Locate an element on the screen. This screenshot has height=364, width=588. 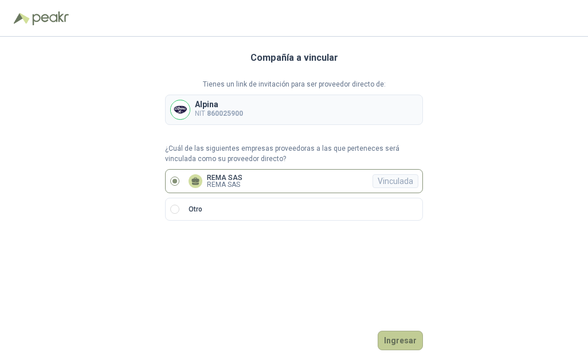
img: Company Logo is located at coordinates (180, 109).